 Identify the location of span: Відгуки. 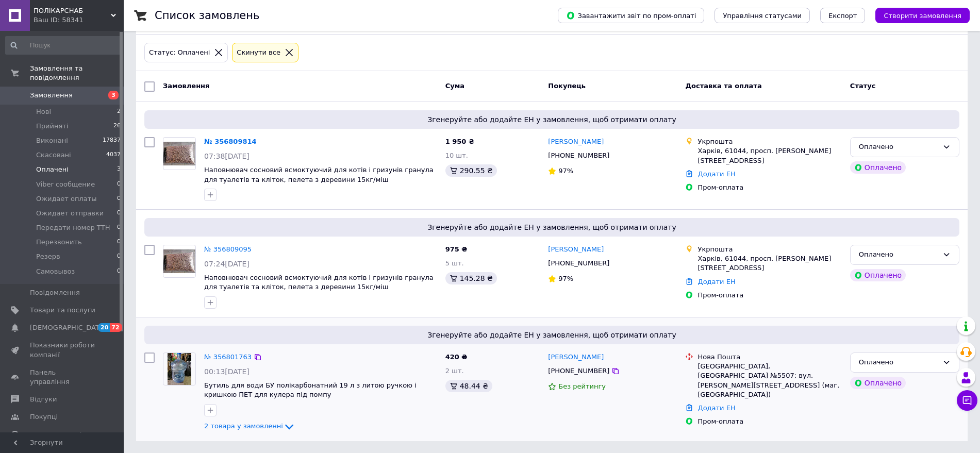
(44, 400).